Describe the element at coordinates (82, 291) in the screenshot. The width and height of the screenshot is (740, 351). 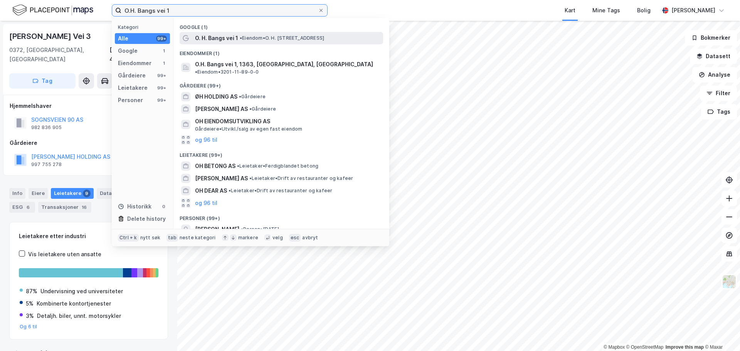
I see `div: Undervisning ved universiteter` at that location.